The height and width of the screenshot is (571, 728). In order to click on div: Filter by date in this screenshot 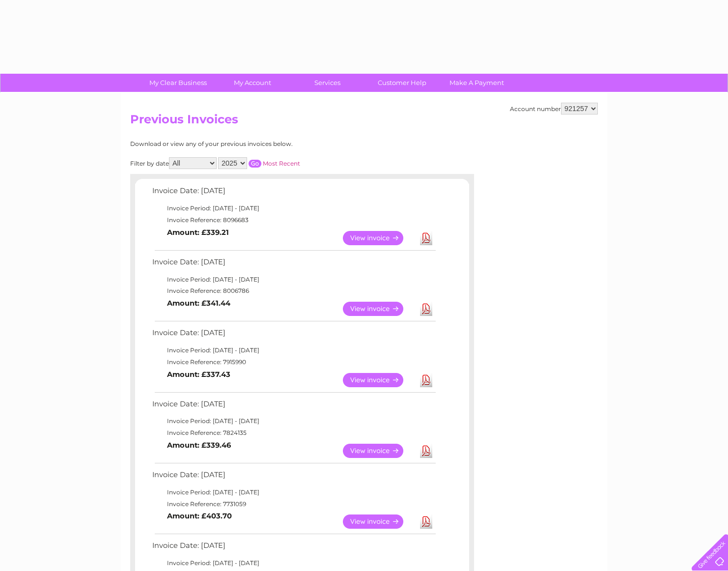, I will do `click(259, 163)`.